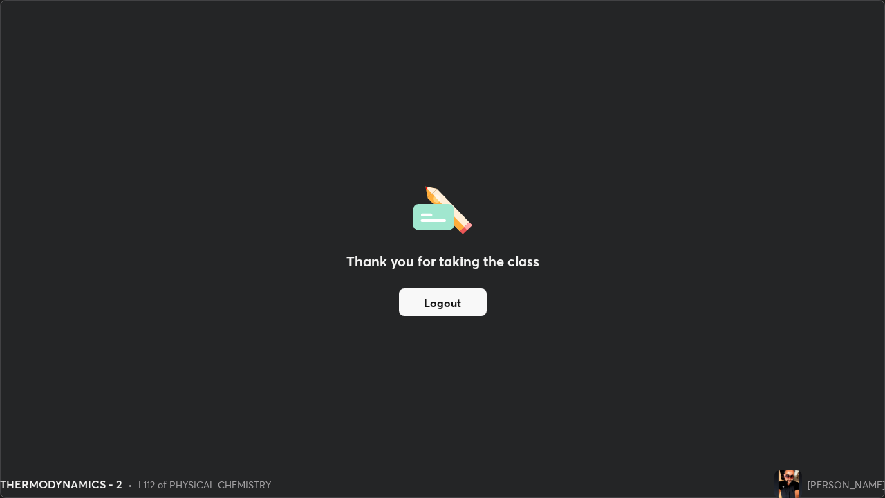 This screenshot has width=885, height=498. What do you see at coordinates (443, 261) in the screenshot?
I see `h2: Thank you for taking the class` at bounding box center [443, 261].